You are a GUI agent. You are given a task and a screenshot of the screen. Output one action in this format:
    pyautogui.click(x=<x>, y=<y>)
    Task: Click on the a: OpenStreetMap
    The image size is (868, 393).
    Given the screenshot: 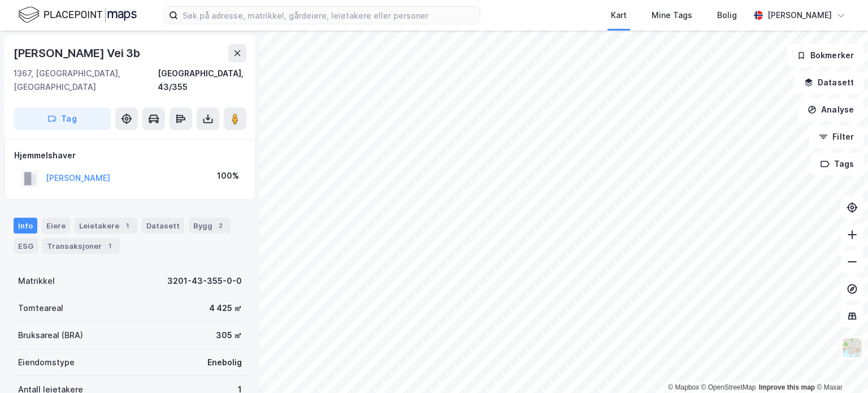 What is the action you would take?
    pyautogui.click(x=728, y=387)
    